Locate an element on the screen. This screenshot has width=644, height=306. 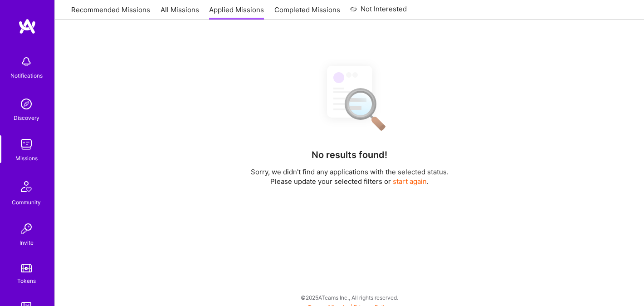
div: Community is located at coordinates (26, 202).